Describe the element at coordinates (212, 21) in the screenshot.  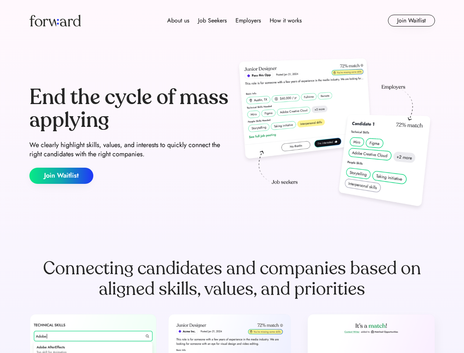
I see `div: Job Seekers` at that location.